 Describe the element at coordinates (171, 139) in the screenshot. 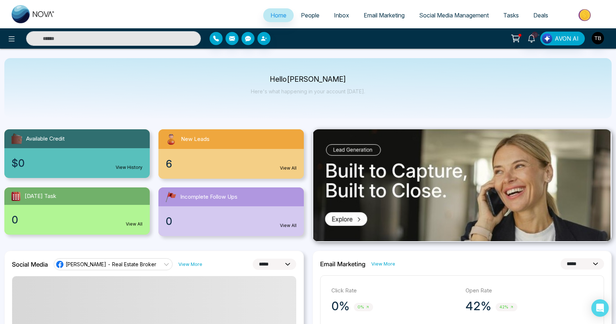

I see `img: newLeads.svg` at that location.